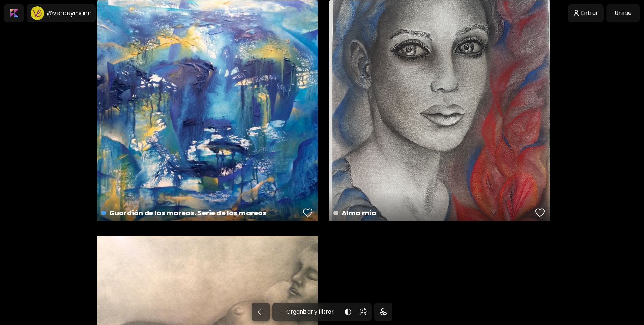  What do you see at coordinates (383, 312) in the screenshot?
I see `img: icon` at bounding box center [383, 312].